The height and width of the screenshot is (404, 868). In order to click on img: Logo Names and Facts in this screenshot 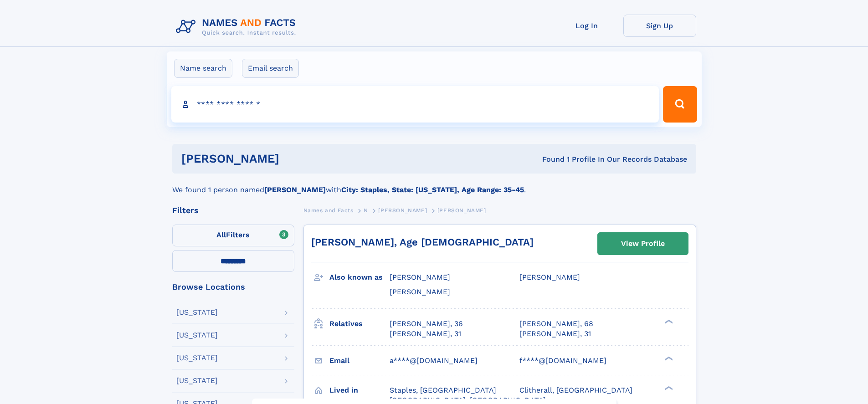, I will do `click(238, 27)`.